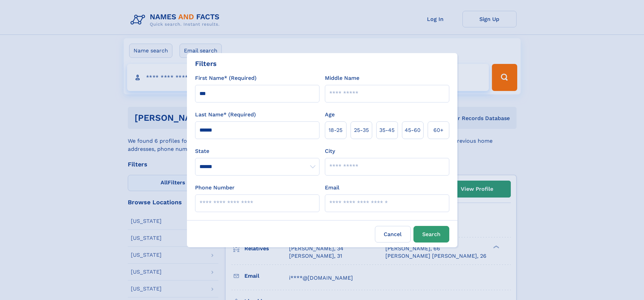 This screenshot has height=300, width=644. Describe the element at coordinates (257, 151) in the screenshot. I see `label: State` at that location.